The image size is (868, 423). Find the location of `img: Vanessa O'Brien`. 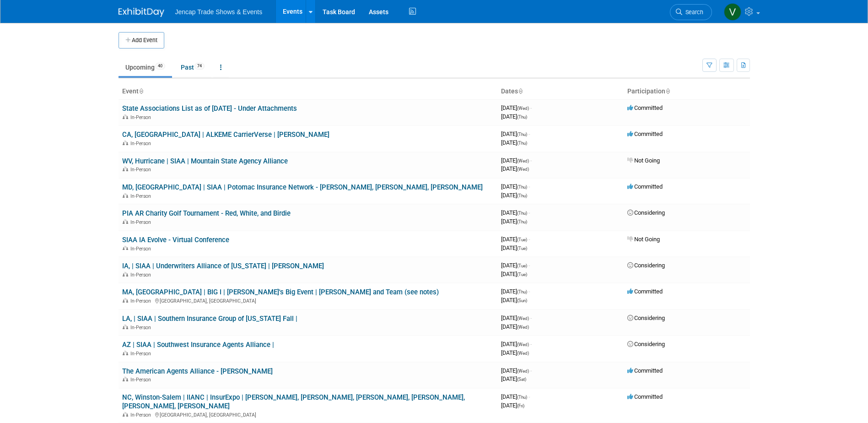

img: Vanessa O'Brien is located at coordinates (732, 12).